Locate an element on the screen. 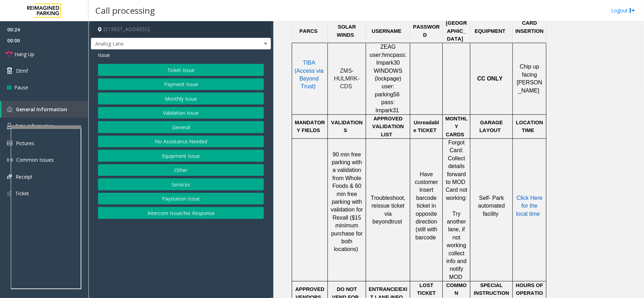 The image size is (644, 298). button: Validation Issue is located at coordinates (181, 113).